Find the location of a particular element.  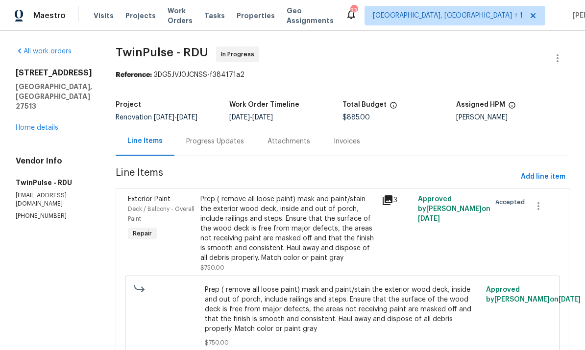

span: Projects is located at coordinates (141, 16).